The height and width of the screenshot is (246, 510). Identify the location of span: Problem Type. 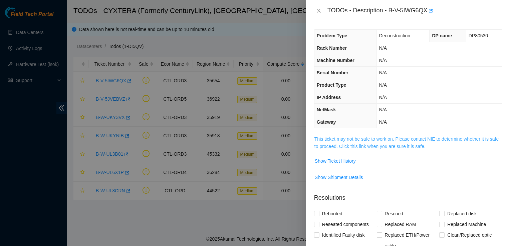
(332, 36).